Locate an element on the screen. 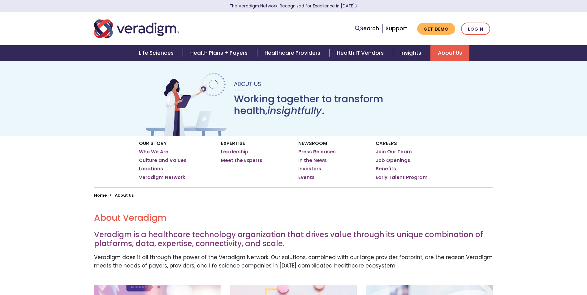 This screenshot has width=587, height=295. span: Learn More is located at coordinates (356, 6).